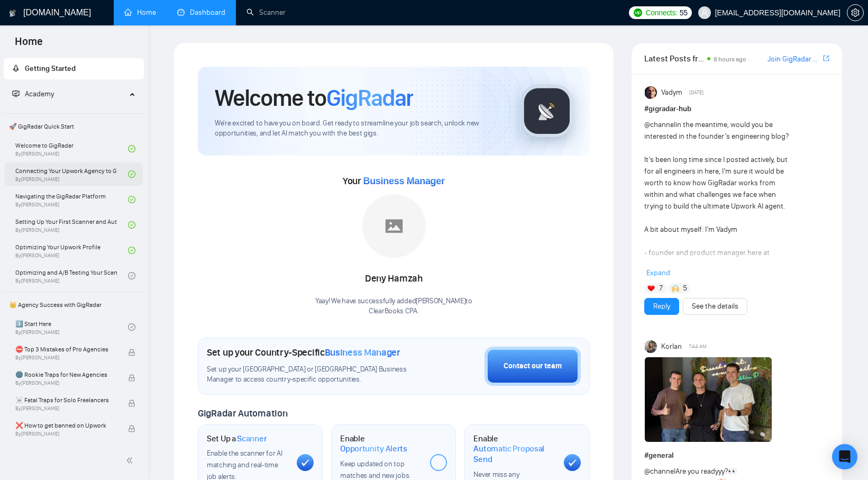  I want to click on li: Getting Started, so click(74, 69).